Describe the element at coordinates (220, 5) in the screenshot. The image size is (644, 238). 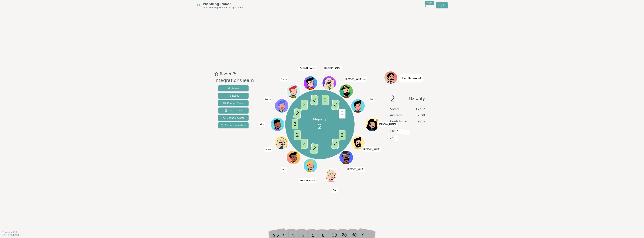
I see `a: PPPlanning PokerNo.1 planning poker tool for agile teams` at that location.